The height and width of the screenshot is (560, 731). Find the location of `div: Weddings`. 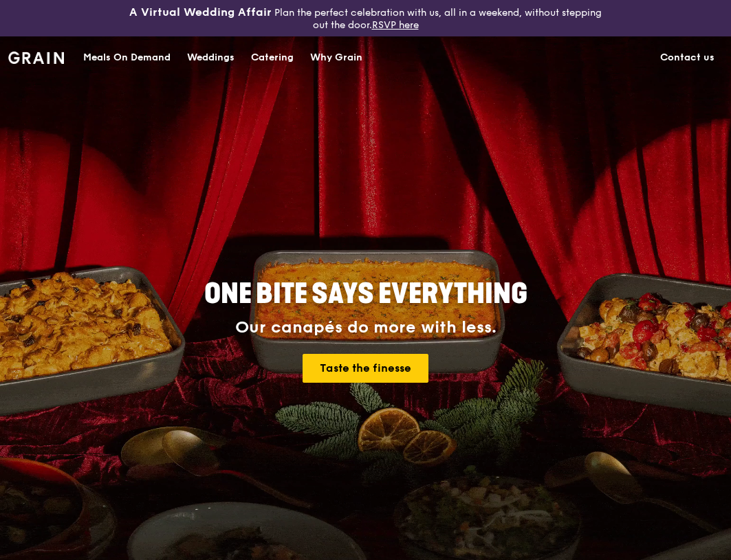

div: Weddings is located at coordinates (211, 58).